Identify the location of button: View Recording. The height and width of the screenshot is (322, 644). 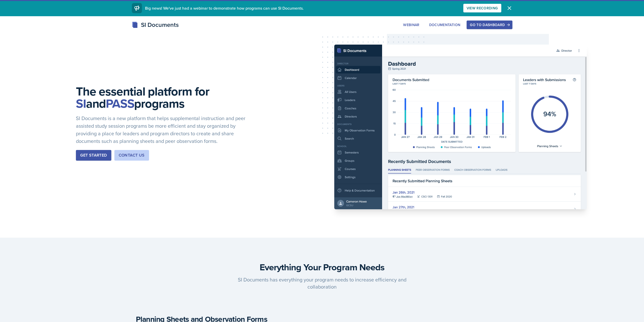
(482, 8).